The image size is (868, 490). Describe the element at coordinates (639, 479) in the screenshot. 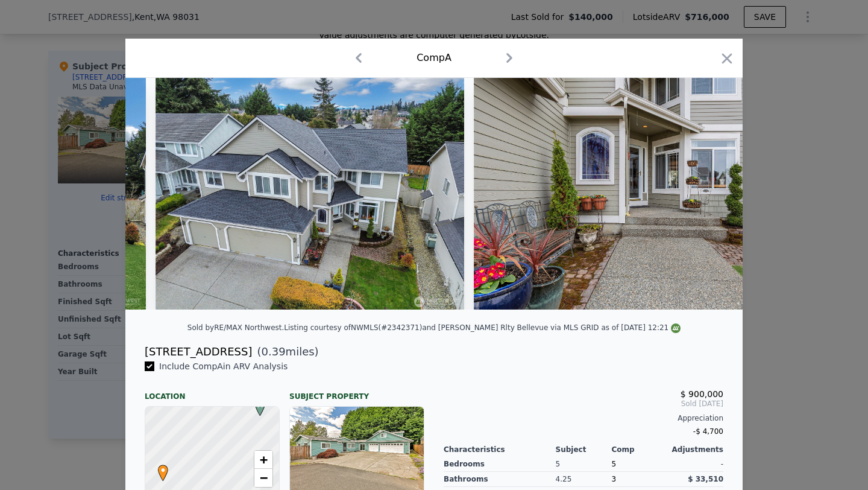

I see `div: 3` at that location.